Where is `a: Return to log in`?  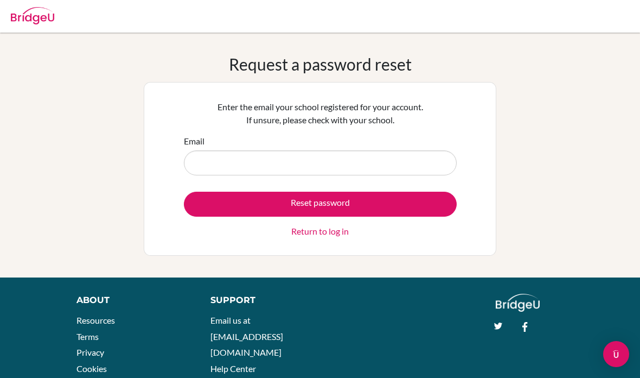 a: Return to log in is located at coordinates (320, 231).